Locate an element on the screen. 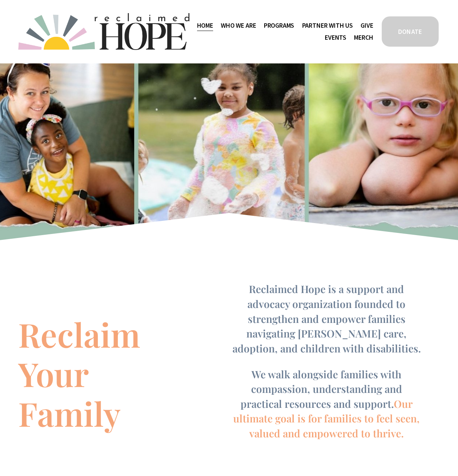 The height and width of the screenshot is (476, 458). span: Reclaimed Hope is a support and advocacy organization founded to strengthen and empower families ... is located at coordinates (326, 318).